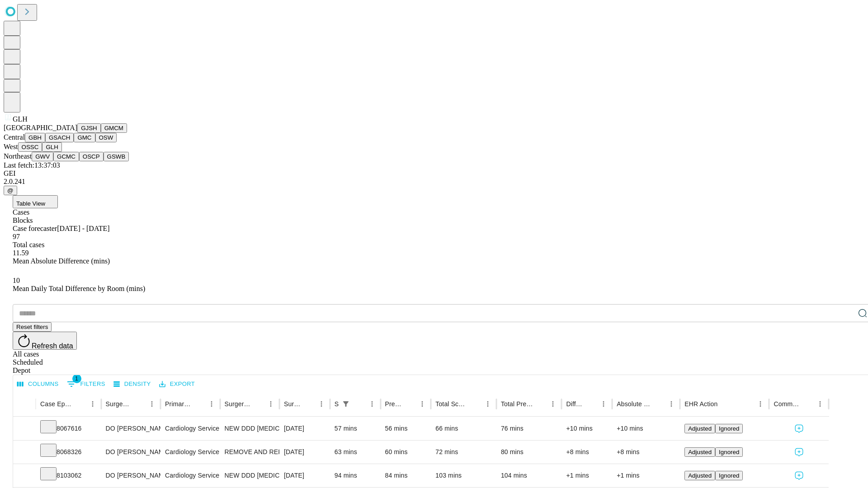 The width and height of the screenshot is (868, 488). What do you see at coordinates (337, 404) in the screenshot?
I see `div: Scheduled In Room Duration` at bounding box center [337, 404].